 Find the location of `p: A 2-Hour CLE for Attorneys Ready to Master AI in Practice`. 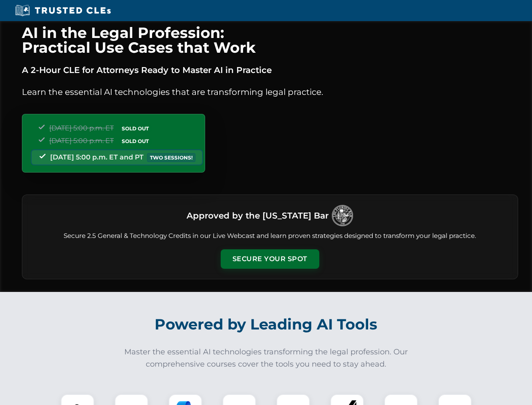

p: A 2-Hour CLE for Attorneys Ready to Master AI in Practice is located at coordinates (270, 70).